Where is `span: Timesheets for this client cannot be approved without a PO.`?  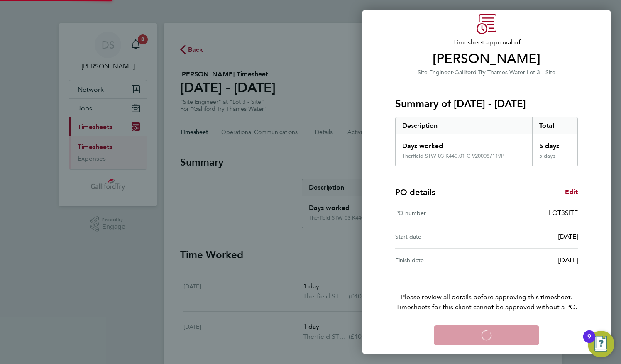
span: Timesheets for this client cannot be approved without a PO. is located at coordinates (486, 308).